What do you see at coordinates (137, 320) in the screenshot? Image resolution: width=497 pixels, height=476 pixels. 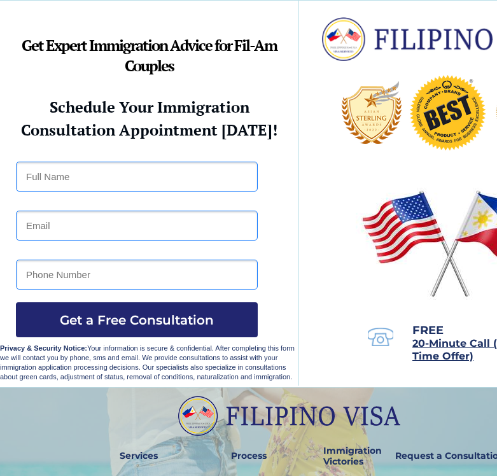 I see `button: Get a Free Consultation` at bounding box center [137, 320].